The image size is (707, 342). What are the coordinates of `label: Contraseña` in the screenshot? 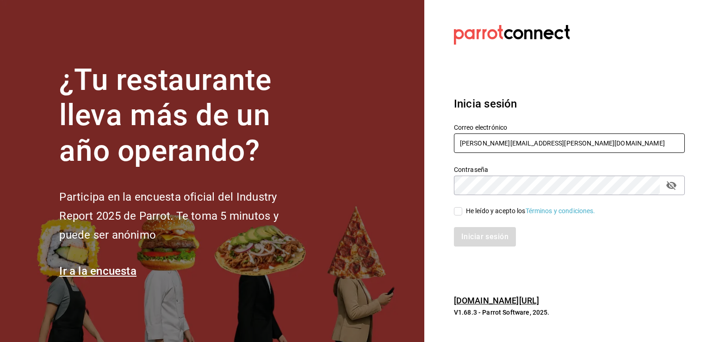 It's located at (569, 169).